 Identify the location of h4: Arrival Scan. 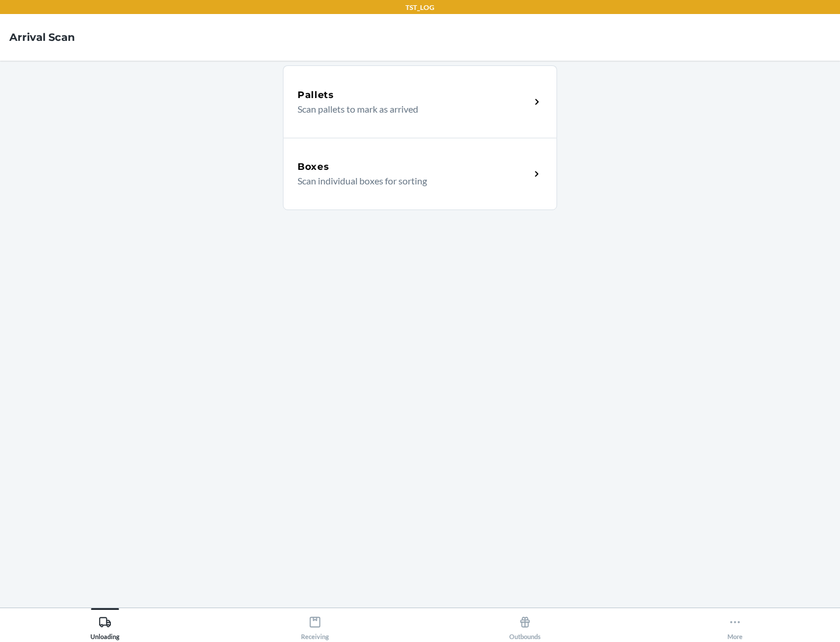
(42, 38).